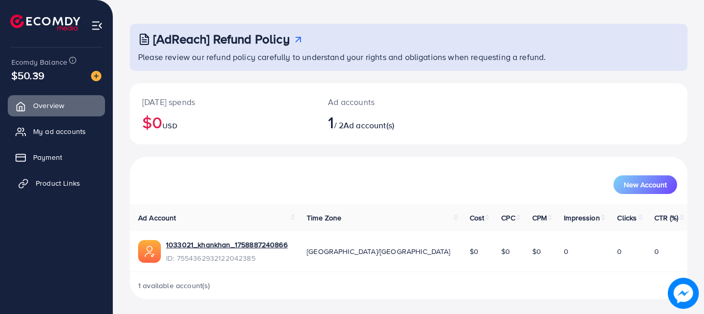 The width and height of the screenshot is (704, 314). What do you see at coordinates (45, 22) in the screenshot?
I see `a: logo` at bounding box center [45, 22].